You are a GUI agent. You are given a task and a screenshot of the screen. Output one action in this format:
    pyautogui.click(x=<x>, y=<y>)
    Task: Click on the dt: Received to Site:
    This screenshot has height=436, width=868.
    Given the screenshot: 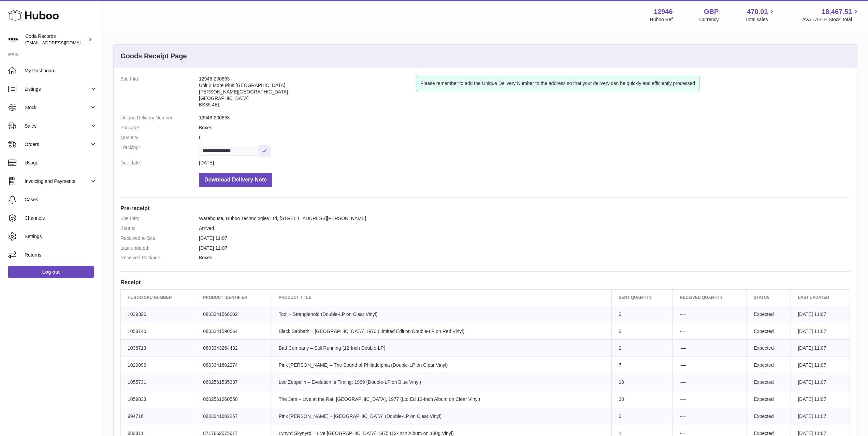 What is the action you would take?
    pyautogui.click(x=160, y=239)
    